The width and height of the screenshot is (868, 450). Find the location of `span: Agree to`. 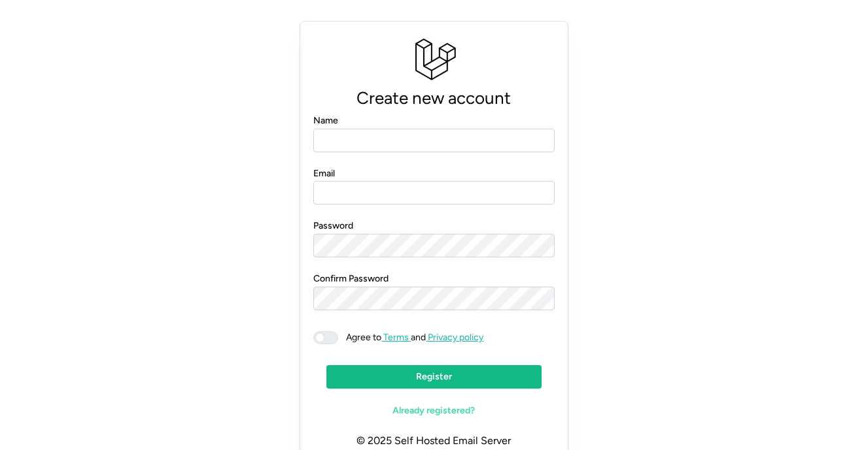

span: Agree to is located at coordinates (364, 337).